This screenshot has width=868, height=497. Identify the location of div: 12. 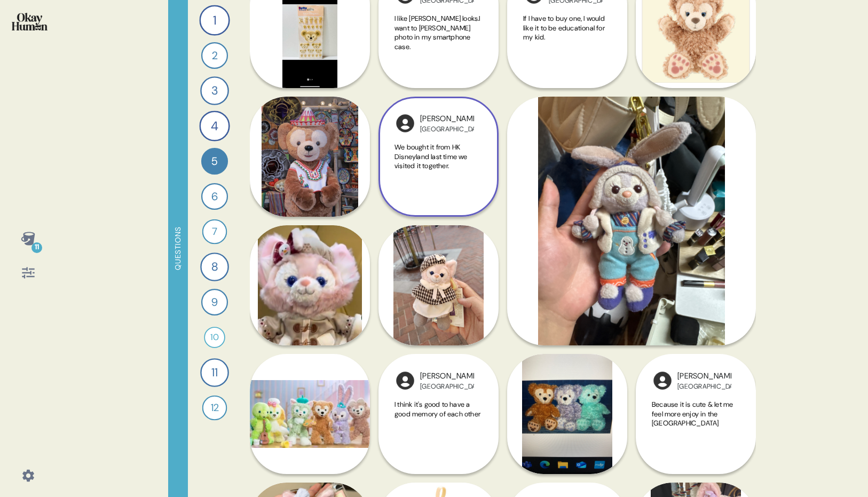
(214, 408).